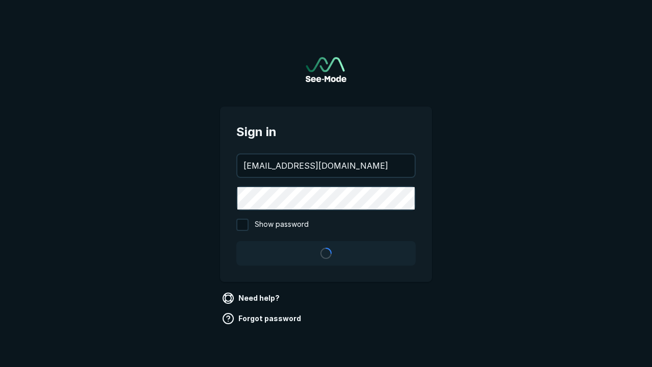 This screenshot has height=367, width=652. I want to click on a: Forgot password, so click(263, 319).